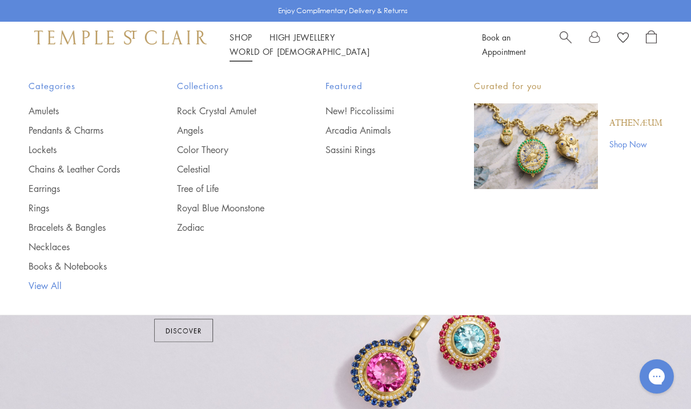 The height and width of the screenshot is (409, 691). Describe the element at coordinates (342, 45) in the screenshot. I see `nav: Main navigation` at that location.